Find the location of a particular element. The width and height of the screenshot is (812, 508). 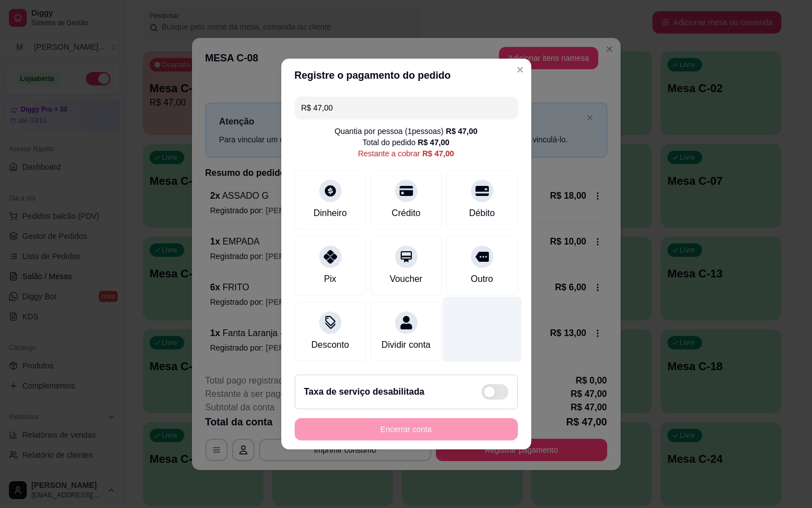

div: Dividir conta is located at coordinates (406, 345).